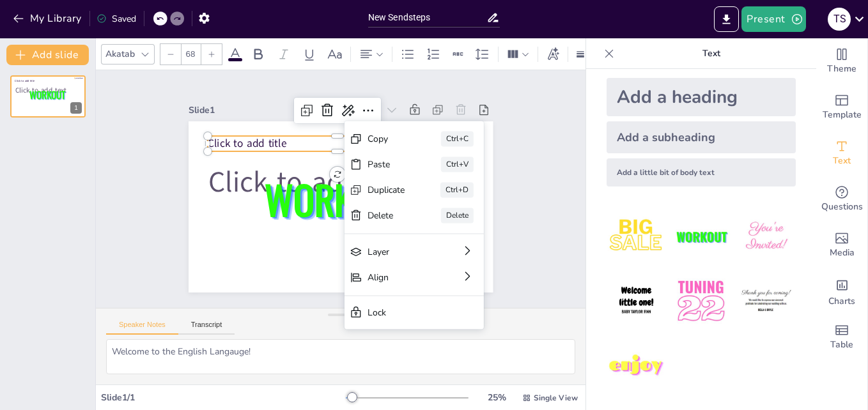 Image resolution: width=868 pixels, height=410 pixels. Describe the element at coordinates (636, 236) in the screenshot. I see `img: 1.jpeg` at that location.